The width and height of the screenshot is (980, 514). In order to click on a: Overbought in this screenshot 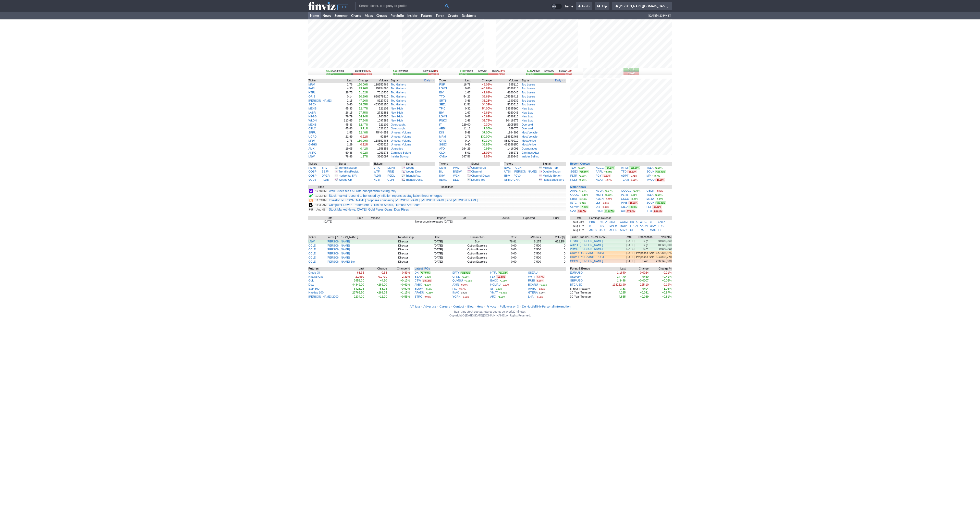, I will do `click(398, 128)`.